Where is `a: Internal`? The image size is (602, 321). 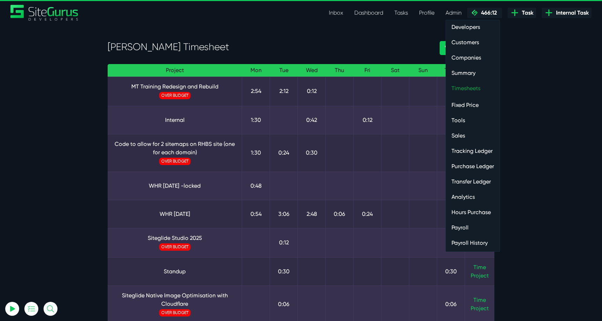 a: Internal is located at coordinates (175, 120).